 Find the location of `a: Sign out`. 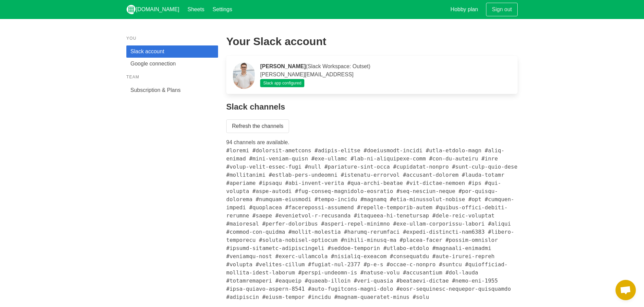

a: Sign out is located at coordinates (502, 10).